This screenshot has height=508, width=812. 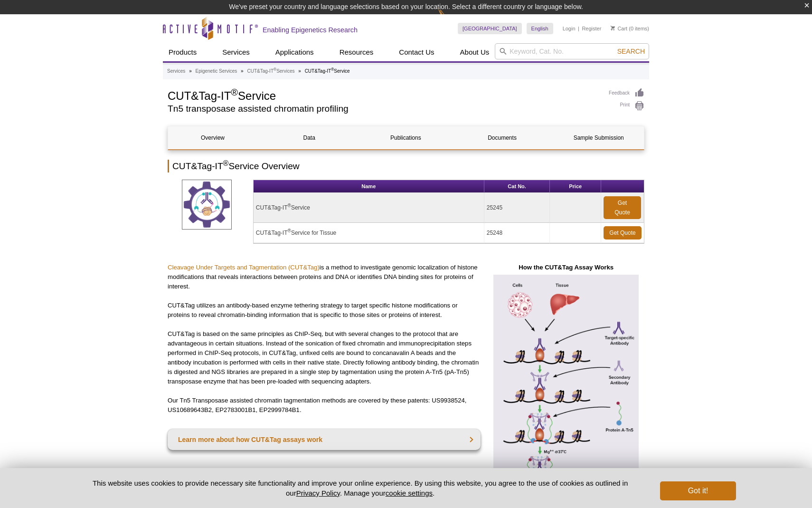 I want to click on button: cookie settings, so click(x=409, y=493).